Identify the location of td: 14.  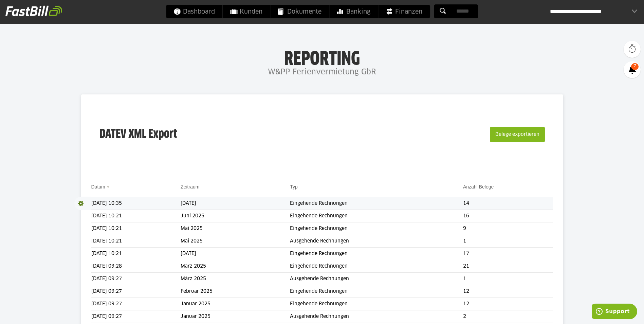
(508, 203).